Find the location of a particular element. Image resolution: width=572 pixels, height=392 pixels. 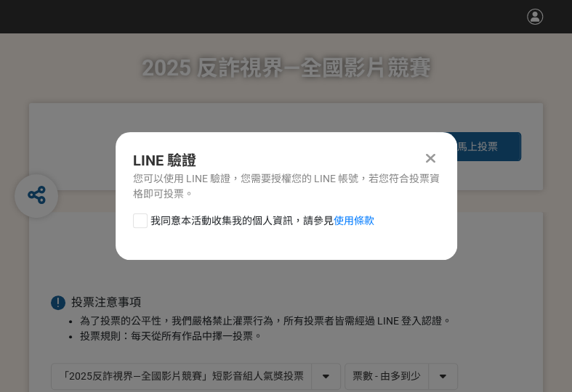

h1: 2025 反詐視界—全國影片競賽 is located at coordinates (286, 68).